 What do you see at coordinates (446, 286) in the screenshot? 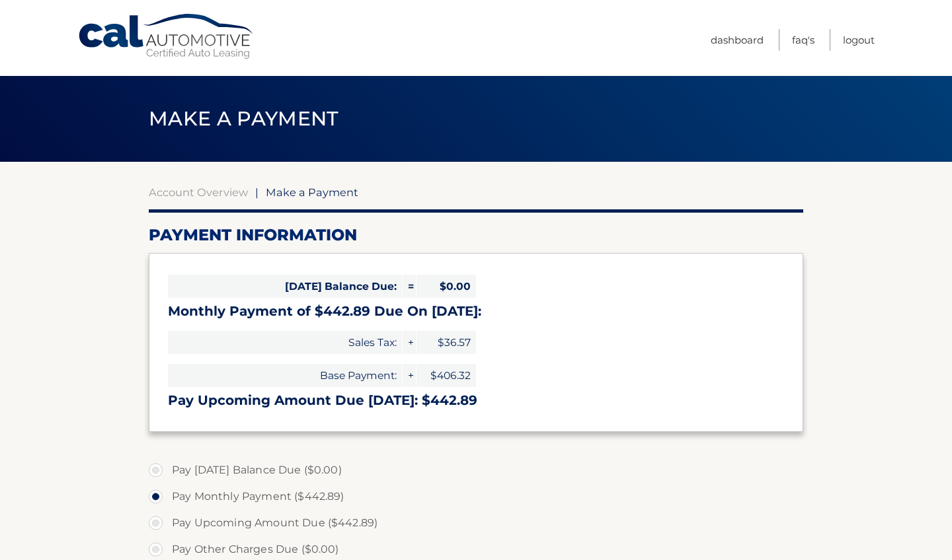
I see `span: $0.00` at bounding box center [446, 286].